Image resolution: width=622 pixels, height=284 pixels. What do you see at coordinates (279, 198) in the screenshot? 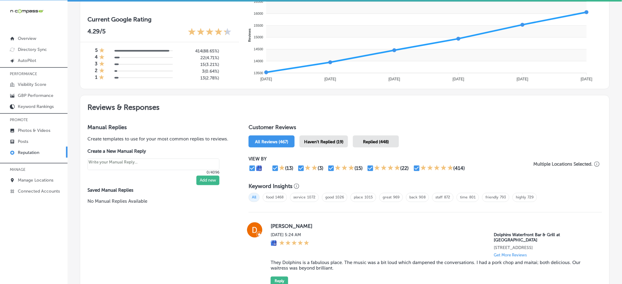
I see `a: 1468` at bounding box center [279, 198].